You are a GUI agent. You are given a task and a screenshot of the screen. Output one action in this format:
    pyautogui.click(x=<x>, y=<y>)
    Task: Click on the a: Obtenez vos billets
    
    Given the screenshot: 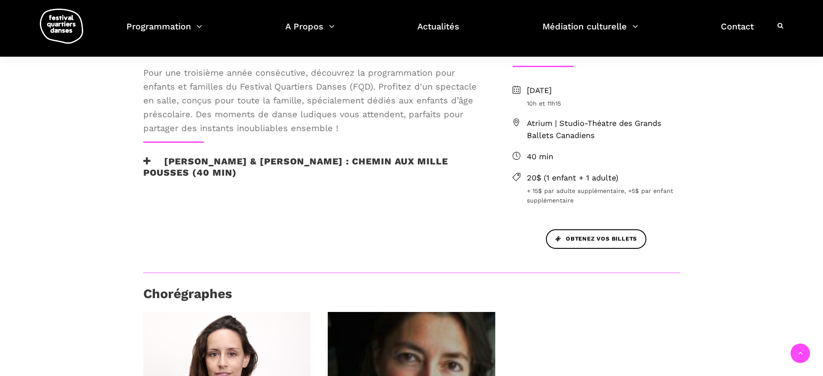 What is the action you would take?
    pyautogui.click(x=596, y=239)
    